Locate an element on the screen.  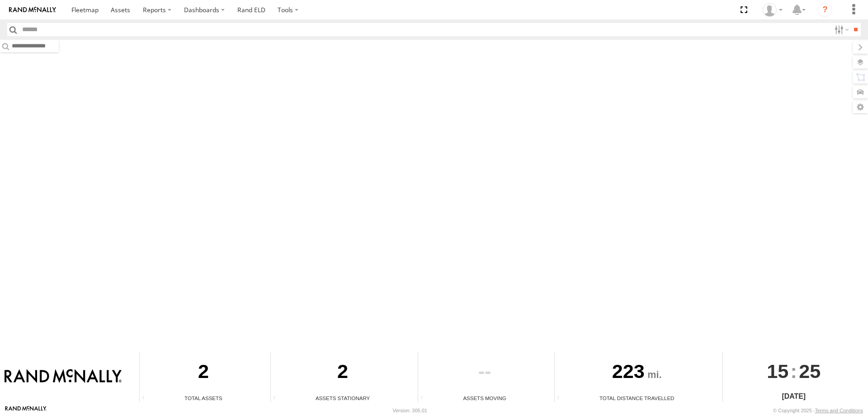
a: Terms and Conditions is located at coordinates (839, 411).